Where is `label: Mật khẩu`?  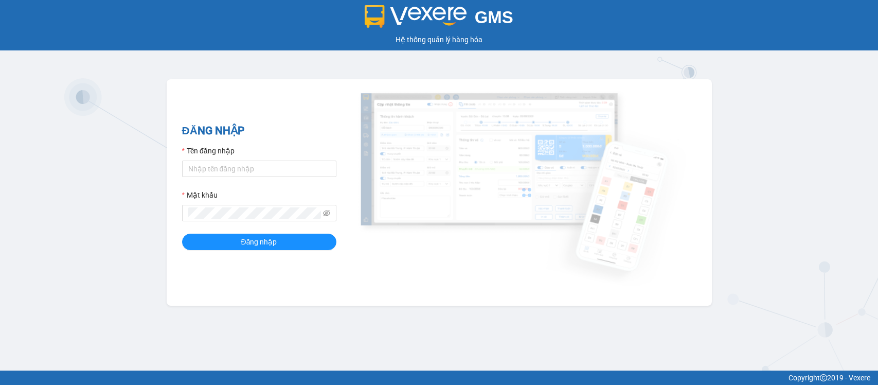
label: Mật khẩu is located at coordinates (200, 195).